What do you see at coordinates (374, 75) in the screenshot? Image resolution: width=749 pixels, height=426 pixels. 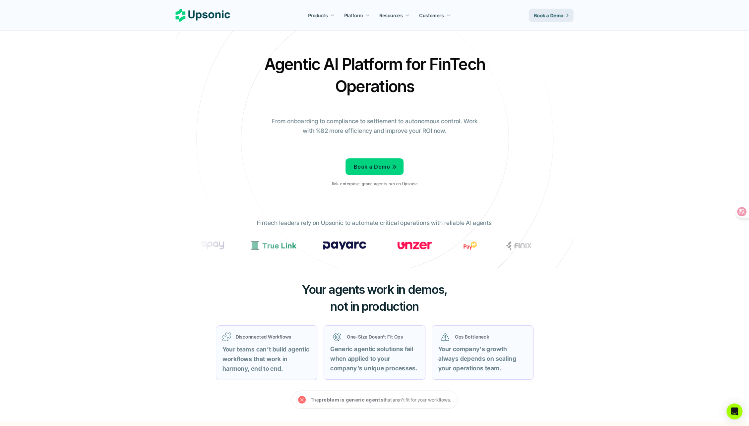 I see `h2: Agentic AI Platform for FinTech Operations` at bounding box center [374, 75].